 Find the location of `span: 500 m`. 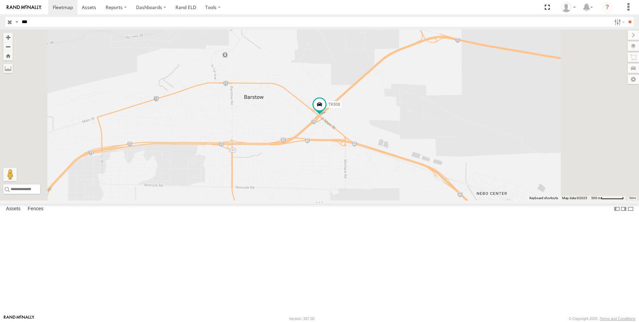

span: 500 m is located at coordinates (596, 198).